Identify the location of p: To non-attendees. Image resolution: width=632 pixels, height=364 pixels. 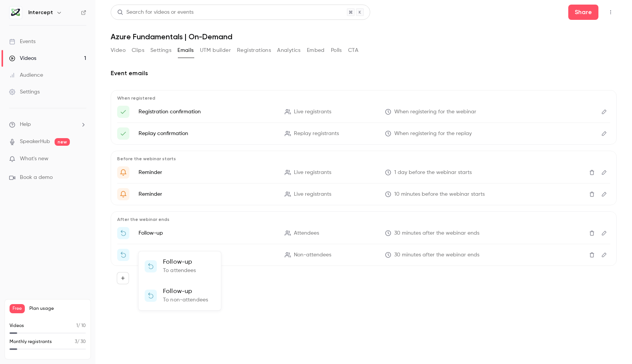
(185, 300).